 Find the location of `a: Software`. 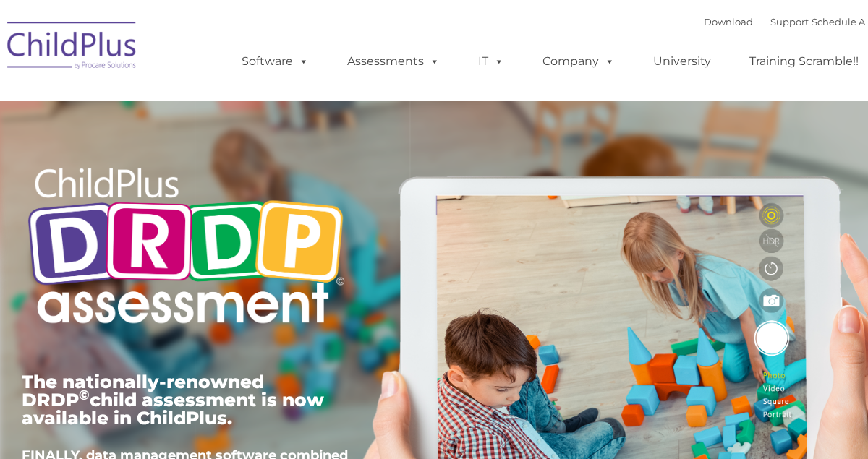

a: Software is located at coordinates (275, 62).